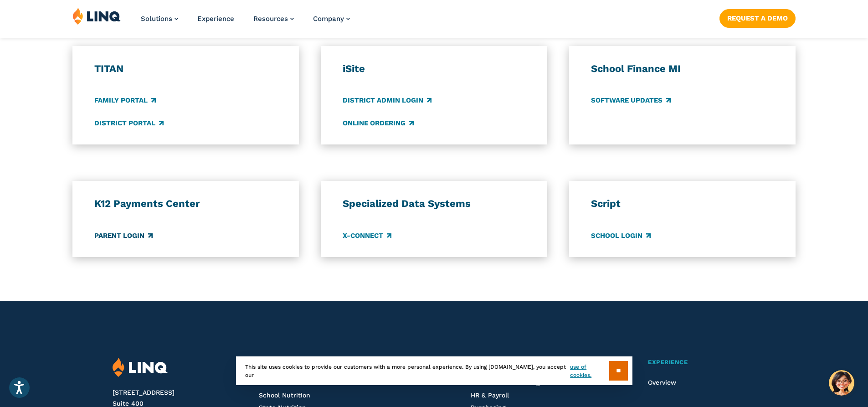 This screenshot has width=868, height=407. Describe the element at coordinates (160, 19) in the screenshot. I see `a: Solutions` at that location.